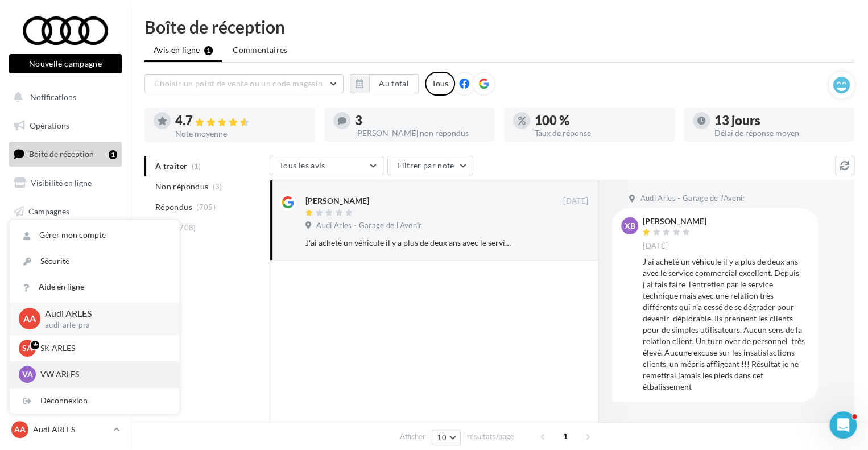 The image size is (868, 450). What do you see at coordinates (206, 207) in the screenshot?
I see `span: (705)` at bounding box center [206, 207].